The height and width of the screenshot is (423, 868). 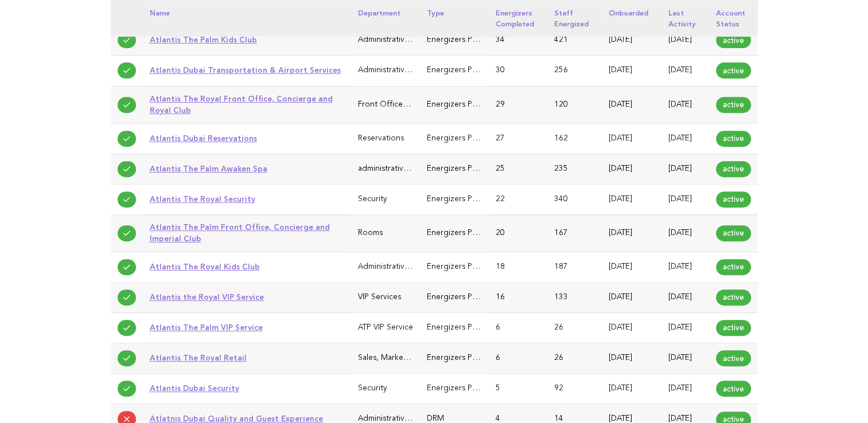 What do you see at coordinates (518, 233) in the screenshot?
I see `td: 20` at bounding box center [518, 233].